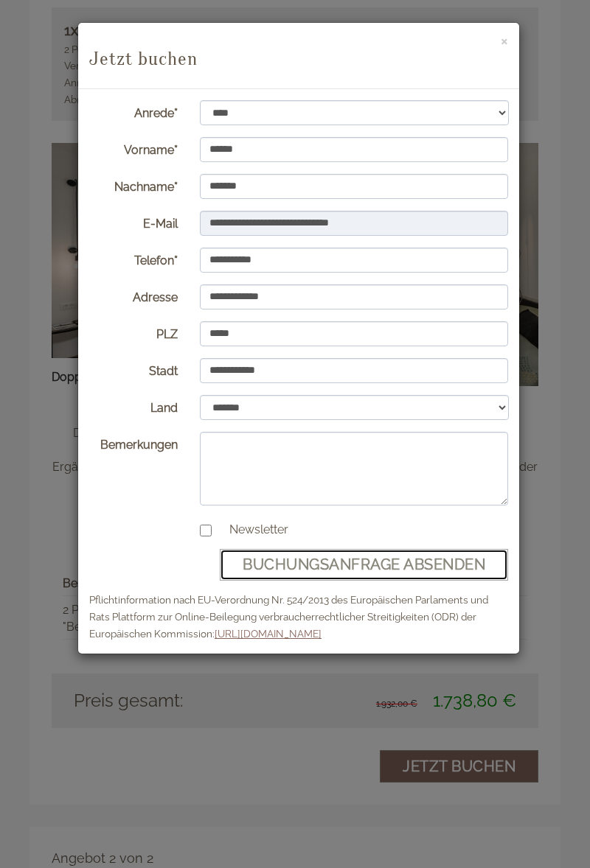  Describe the element at coordinates (133, 185) in the screenshot. I see `label: Nachname*` at that location.